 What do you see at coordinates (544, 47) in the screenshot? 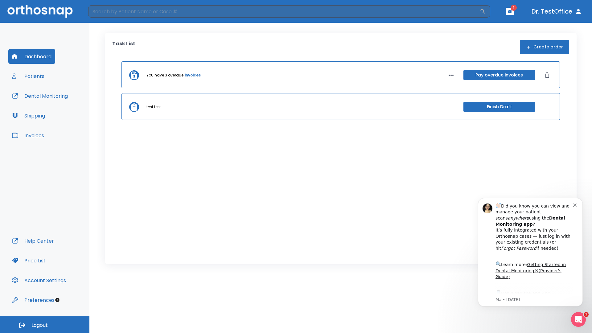
I see `button: Create order` at bounding box center [544, 47].